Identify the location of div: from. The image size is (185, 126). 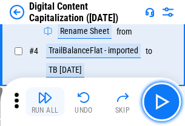
(124, 32).